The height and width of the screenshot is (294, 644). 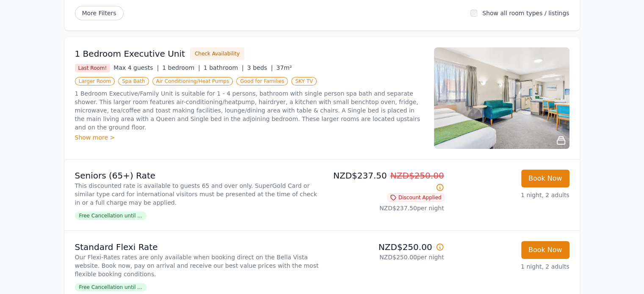 I want to click on span: More Filters, so click(x=99, y=13).